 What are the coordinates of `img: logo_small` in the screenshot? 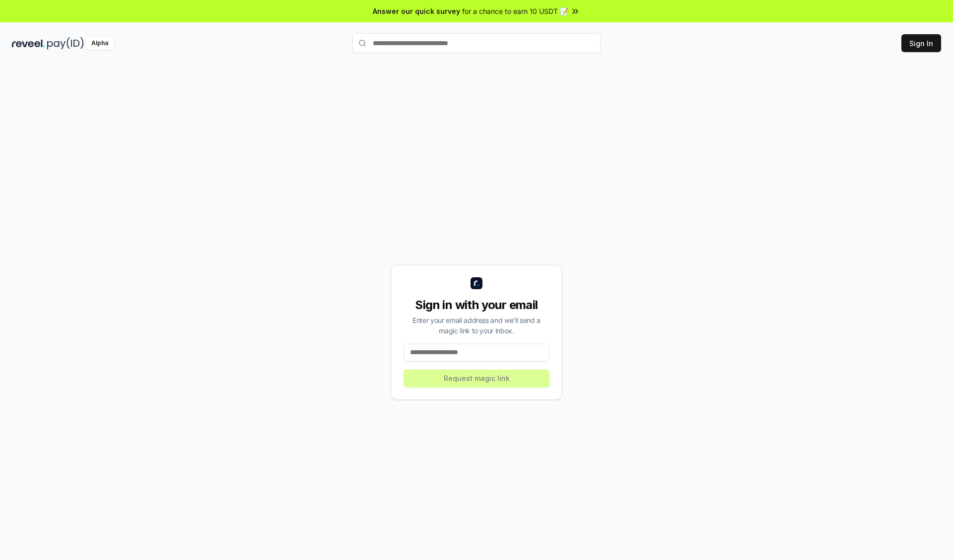 It's located at (476, 284).